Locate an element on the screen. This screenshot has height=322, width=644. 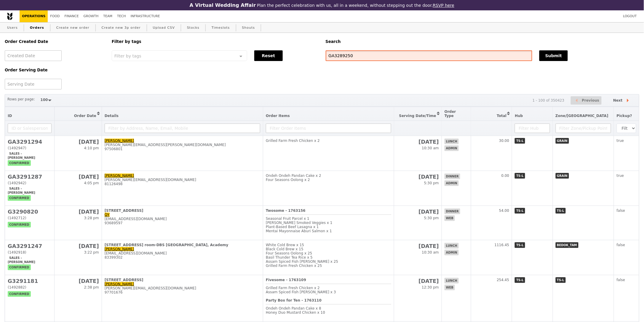
input: Serving Date is located at coordinates (33, 84).